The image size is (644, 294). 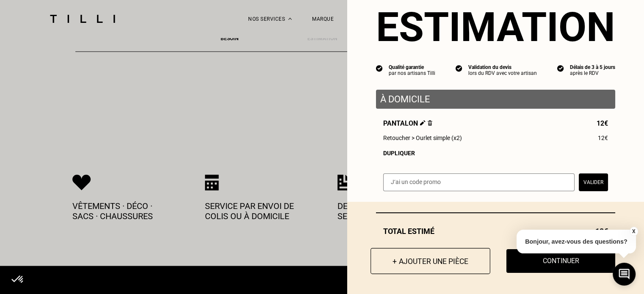 I want to click on div: après le RDV, so click(x=593, y=73).